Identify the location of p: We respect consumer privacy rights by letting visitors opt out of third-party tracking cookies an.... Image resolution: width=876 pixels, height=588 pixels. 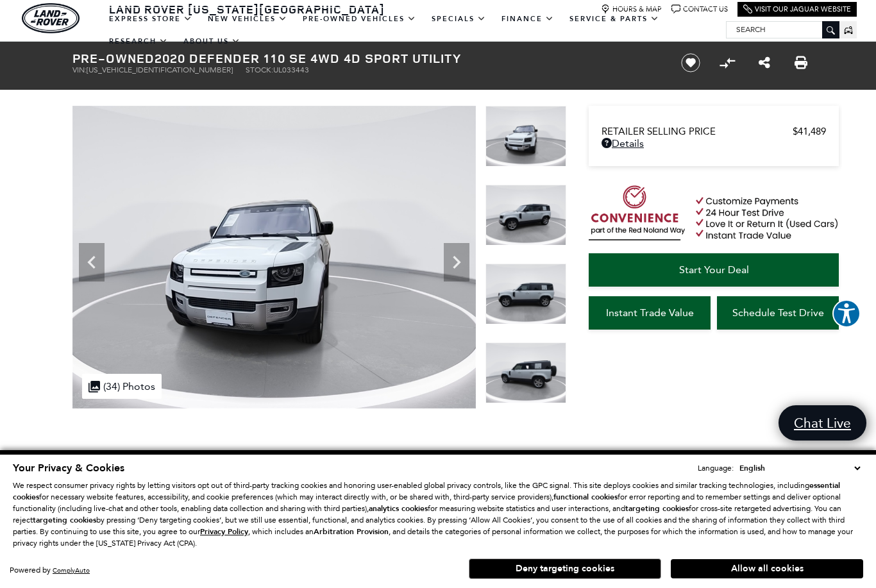
(438, 514).